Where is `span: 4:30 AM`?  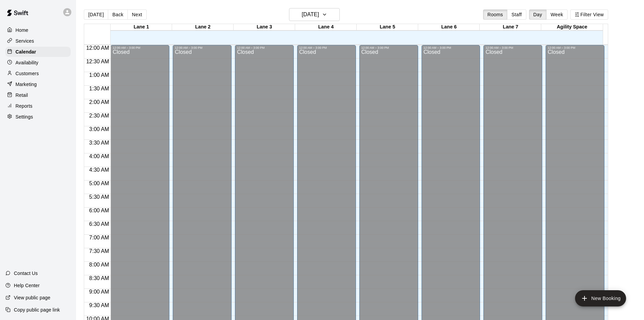
span: 4:30 AM is located at coordinates (99, 169).